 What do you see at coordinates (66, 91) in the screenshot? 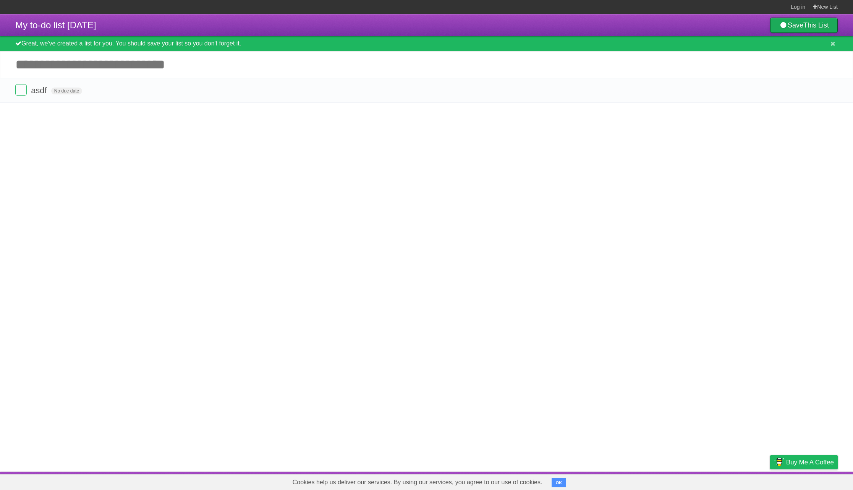
I see `span: No due date` at bounding box center [66, 91].